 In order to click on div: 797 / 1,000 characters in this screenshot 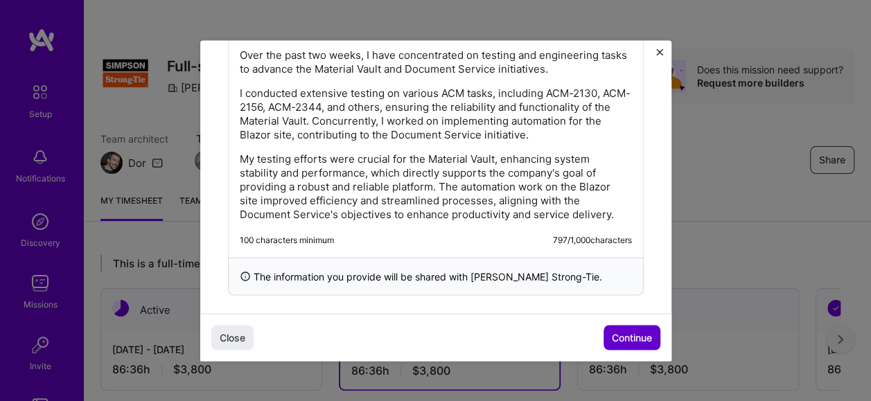, I will do `click(593, 241)`.